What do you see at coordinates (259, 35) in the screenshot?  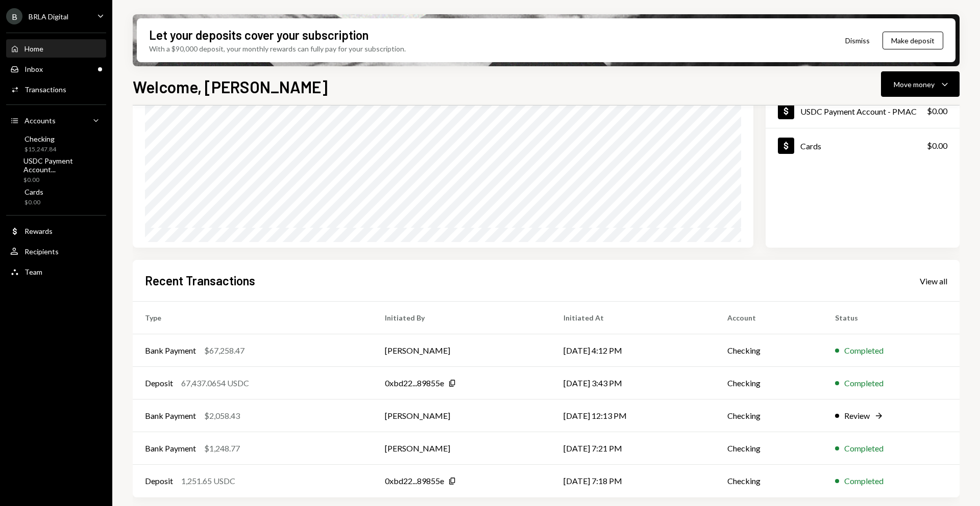 I see `div: Let your deposits cover your subscription` at bounding box center [259, 35].